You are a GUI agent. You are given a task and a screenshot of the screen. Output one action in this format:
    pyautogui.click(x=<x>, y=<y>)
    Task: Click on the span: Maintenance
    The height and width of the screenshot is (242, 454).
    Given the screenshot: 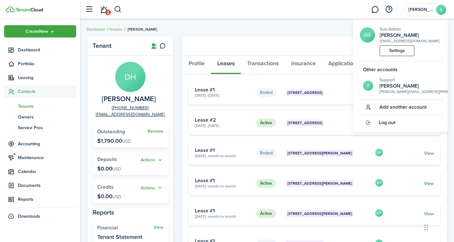 What is the action you would take?
    pyautogui.click(x=47, y=157)
    